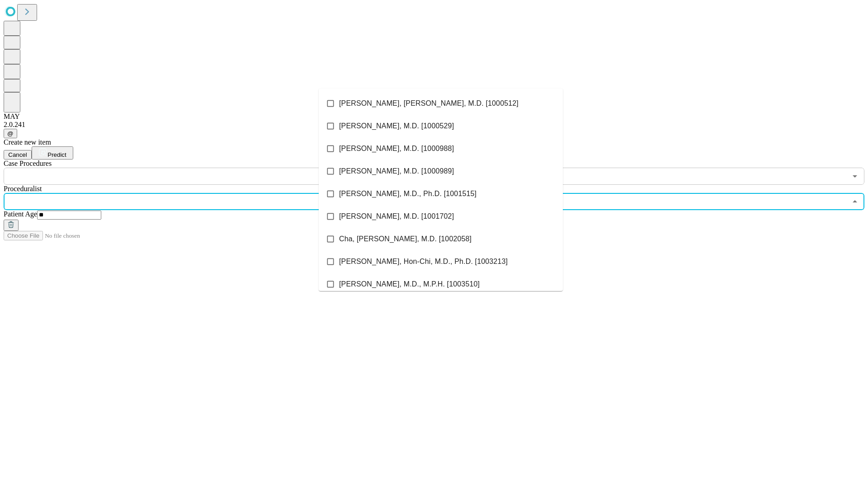  Describe the element at coordinates (855, 202) in the screenshot. I see `button: Close` at that location.